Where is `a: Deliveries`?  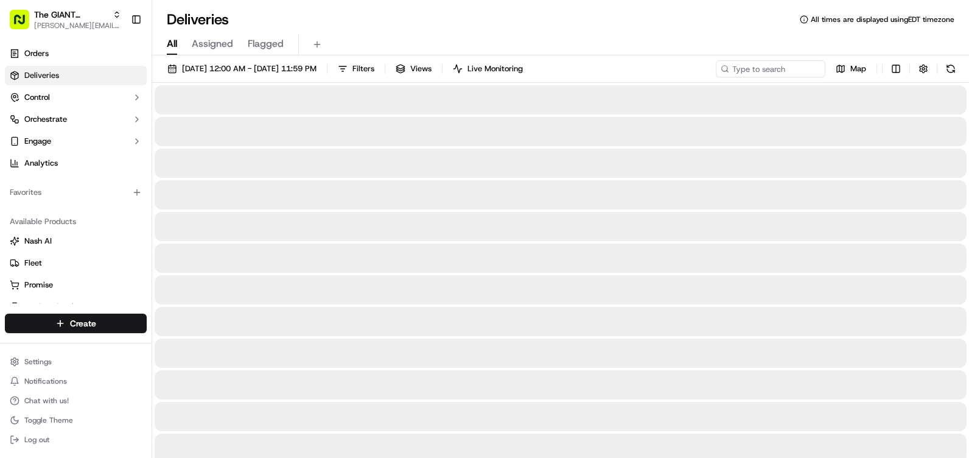 a: Deliveries is located at coordinates (75, 75).